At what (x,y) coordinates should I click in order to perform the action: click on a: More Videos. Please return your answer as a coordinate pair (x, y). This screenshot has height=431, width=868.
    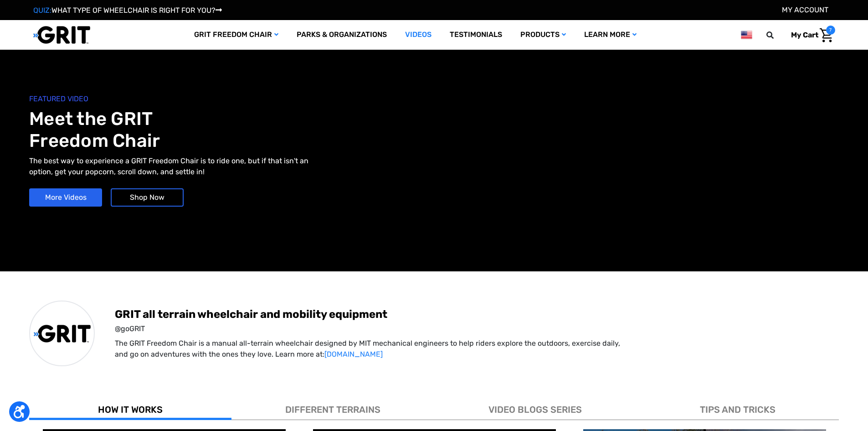
    Looking at the image, I should click on (65, 198).